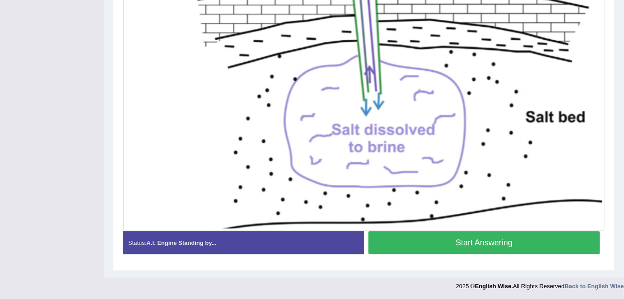 The image size is (624, 299). Describe the element at coordinates (594, 287) in the screenshot. I see `a: Back to English Wise` at that location.